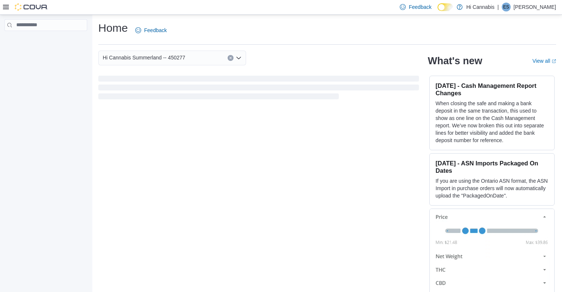 The width and height of the screenshot is (562, 292). I want to click on a: Feedback, so click(151, 30).